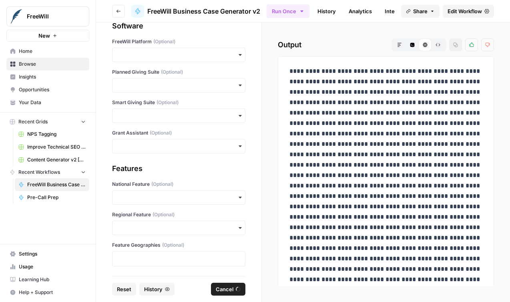 This screenshot has height=302, width=510. I want to click on a: Integrate, so click(396, 11).